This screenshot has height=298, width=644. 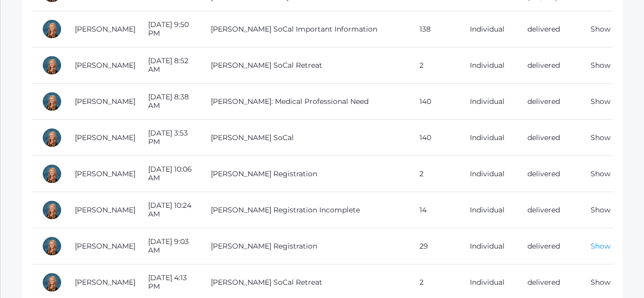 I want to click on td: 138, so click(x=434, y=29).